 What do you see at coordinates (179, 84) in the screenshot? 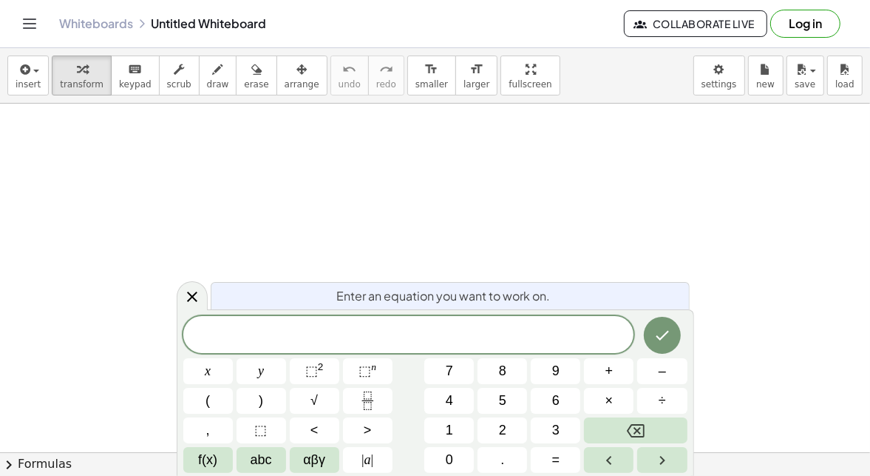
I see `span: scrub` at bounding box center [179, 84].